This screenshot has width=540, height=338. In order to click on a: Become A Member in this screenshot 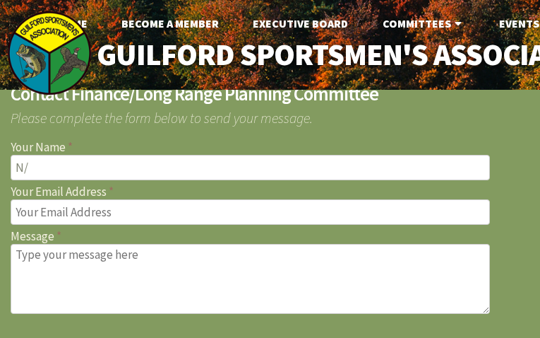, I will do `click(170, 23)`.